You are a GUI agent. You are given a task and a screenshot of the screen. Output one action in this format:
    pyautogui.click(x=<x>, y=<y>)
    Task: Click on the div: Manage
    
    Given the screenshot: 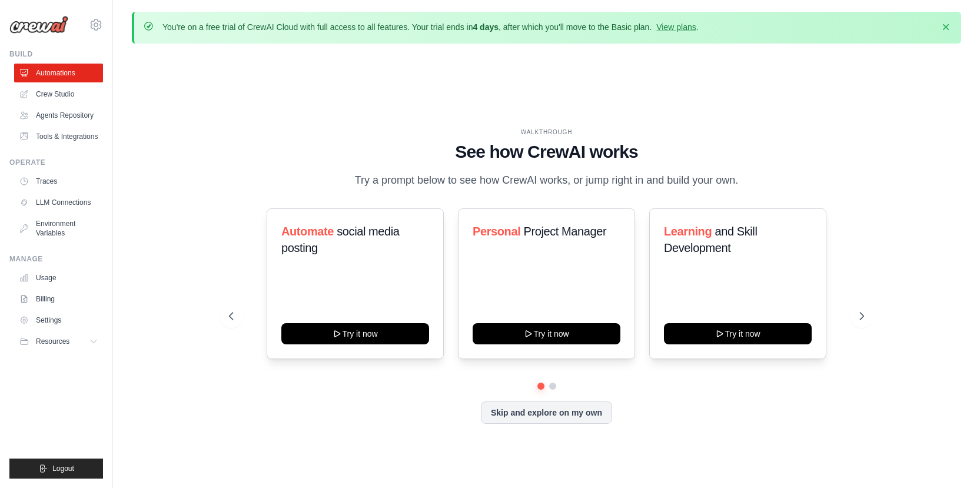 What is the action you would take?
    pyautogui.click(x=56, y=259)
    